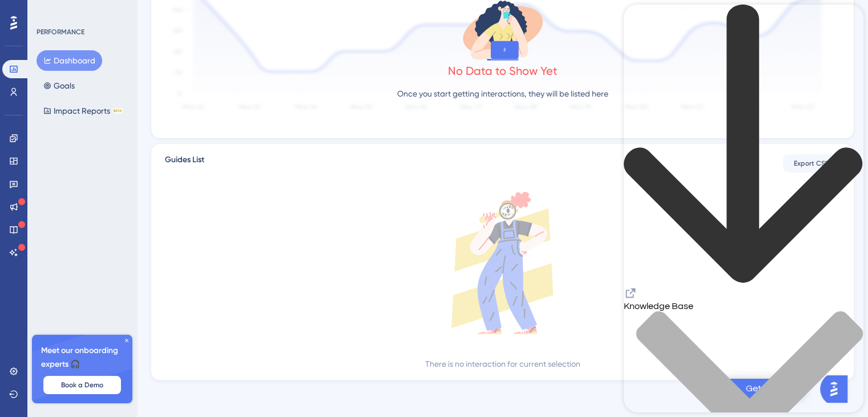 The height and width of the screenshot is (417, 868). I want to click on img: launcher-image-alternative-text, so click(14, 17).